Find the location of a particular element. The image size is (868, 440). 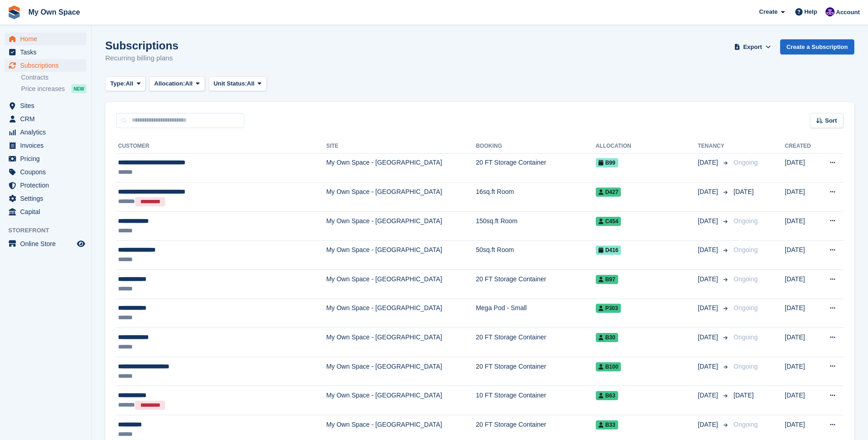

span: Invoices is located at coordinates (48, 145).